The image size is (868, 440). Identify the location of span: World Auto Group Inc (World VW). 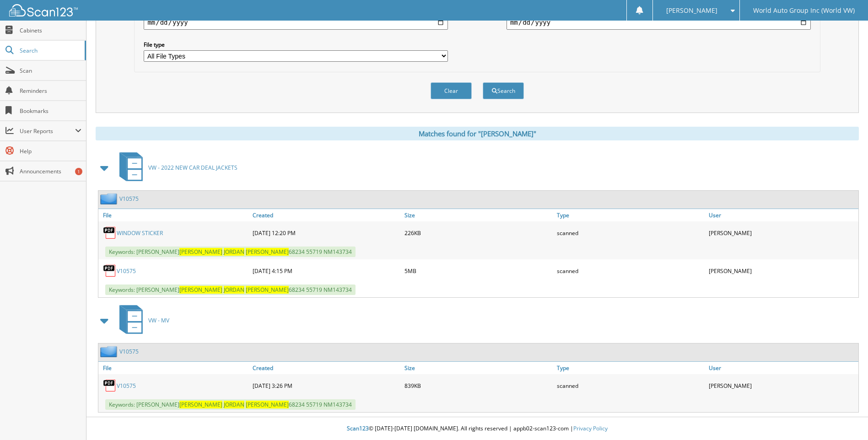
(804, 11).